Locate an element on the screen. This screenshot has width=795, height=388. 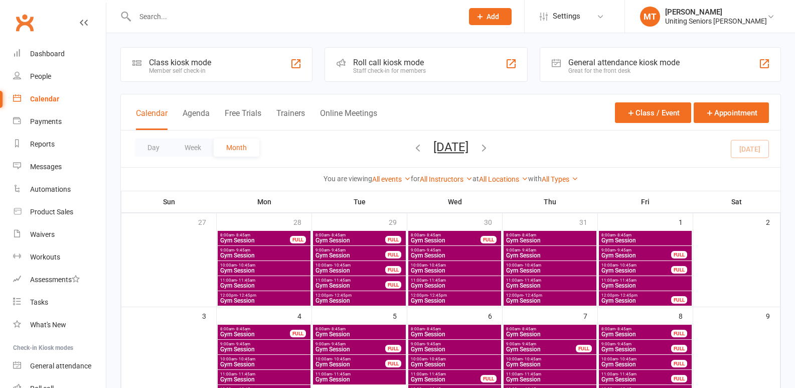
div: 7 is located at coordinates (590, 315).